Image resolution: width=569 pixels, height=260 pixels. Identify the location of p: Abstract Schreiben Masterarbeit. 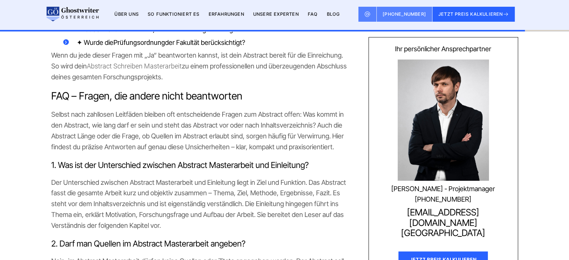
(201, 66).